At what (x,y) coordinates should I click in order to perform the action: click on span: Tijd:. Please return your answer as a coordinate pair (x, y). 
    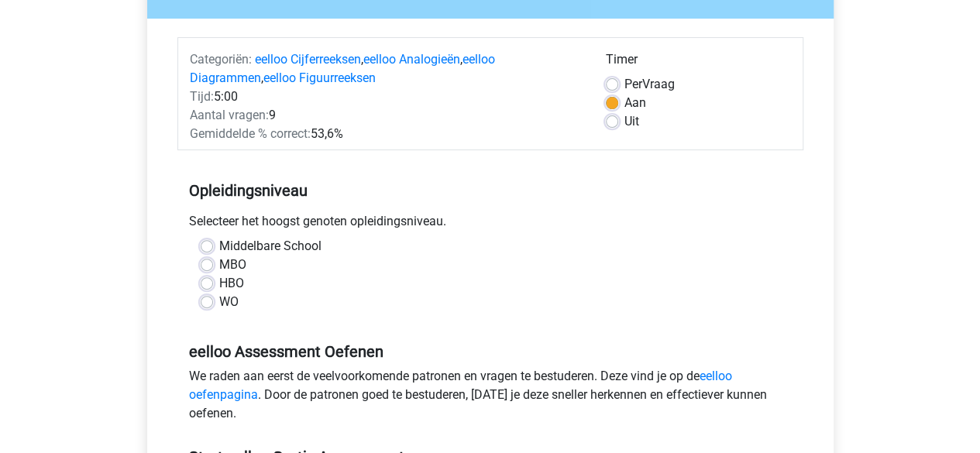
    Looking at the image, I should click on (202, 96).